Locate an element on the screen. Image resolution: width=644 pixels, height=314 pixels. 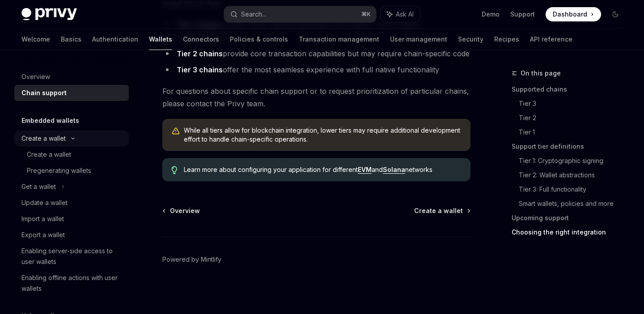
a: Powered by Mintlify is located at coordinates (192, 260).